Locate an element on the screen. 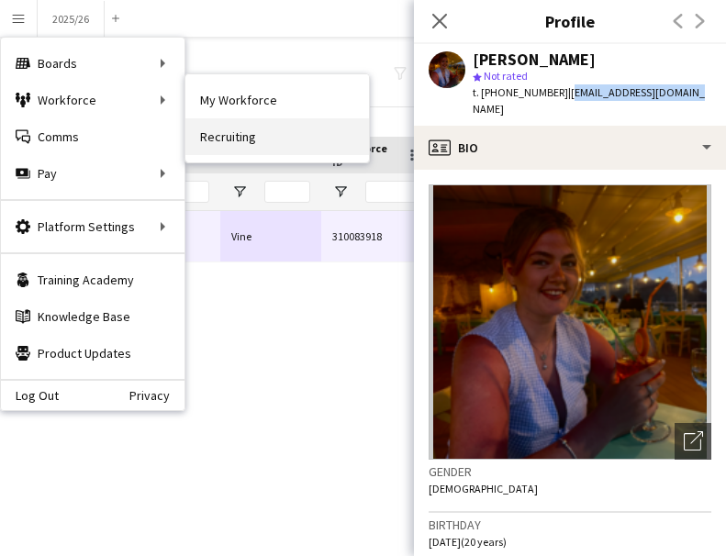  div: 310083918 is located at coordinates (376, 236).